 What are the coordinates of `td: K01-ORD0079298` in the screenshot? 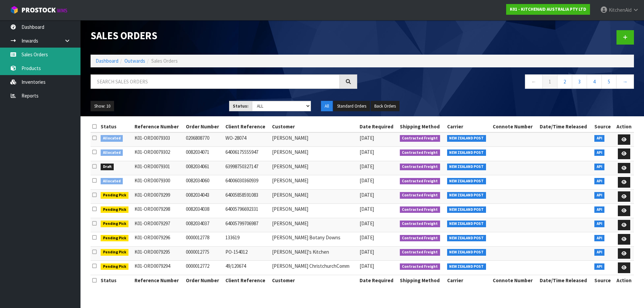 It's located at (158, 211).